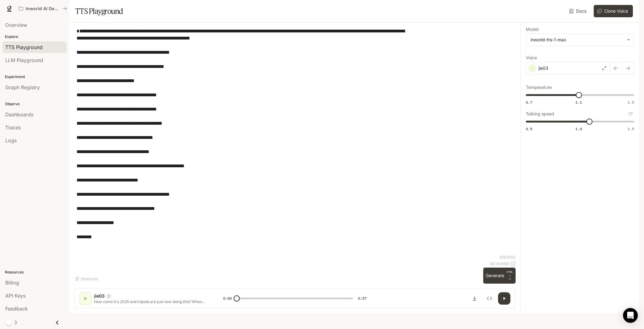 The width and height of the screenshot is (644, 329). Describe the element at coordinates (227, 299) in the screenshot. I see `span: 0:00` at that location.